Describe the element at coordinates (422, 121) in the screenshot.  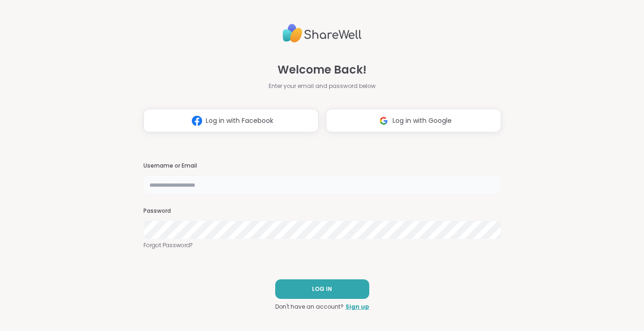
I see `span: Log in with Google` at that location.